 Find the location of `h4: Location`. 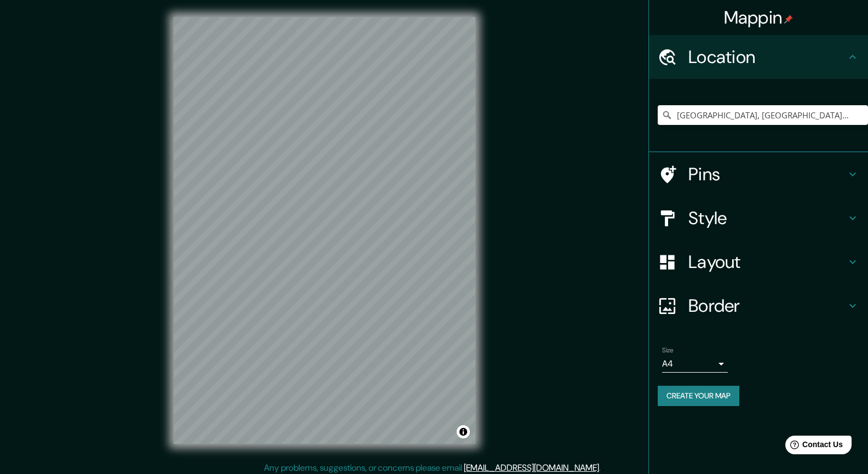

h4: Location is located at coordinates (767, 57).